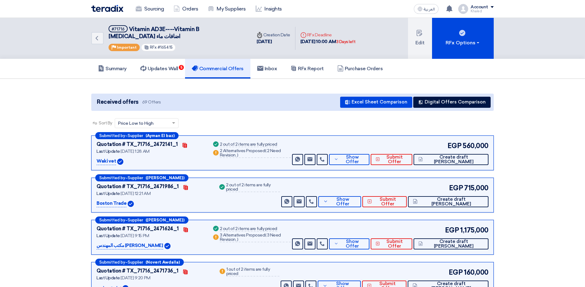 This screenshot has height=287, width=585. I want to click on div: Quotation # TX_71716_2471624_1, so click(137, 229).